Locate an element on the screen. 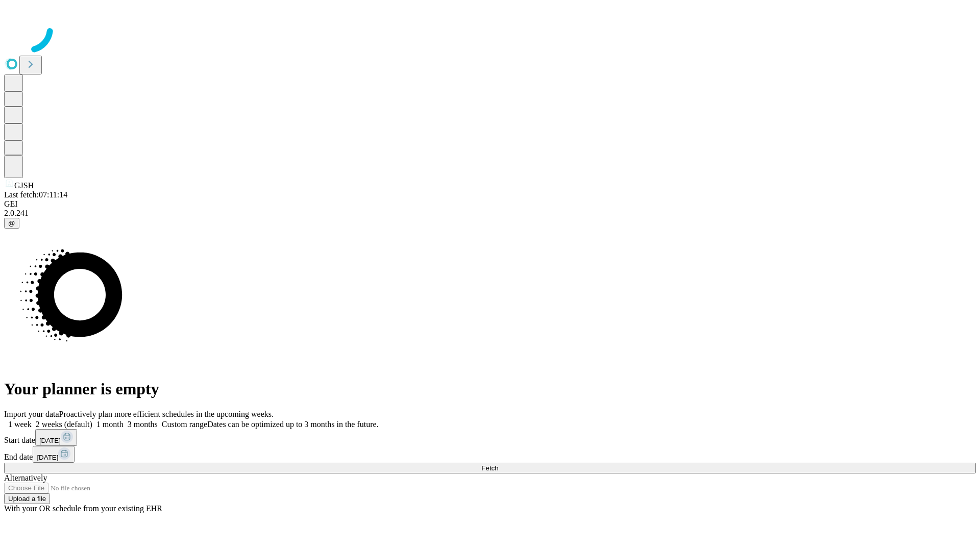 This screenshot has height=551, width=980. div: 2.0.241 is located at coordinates (490, 213).